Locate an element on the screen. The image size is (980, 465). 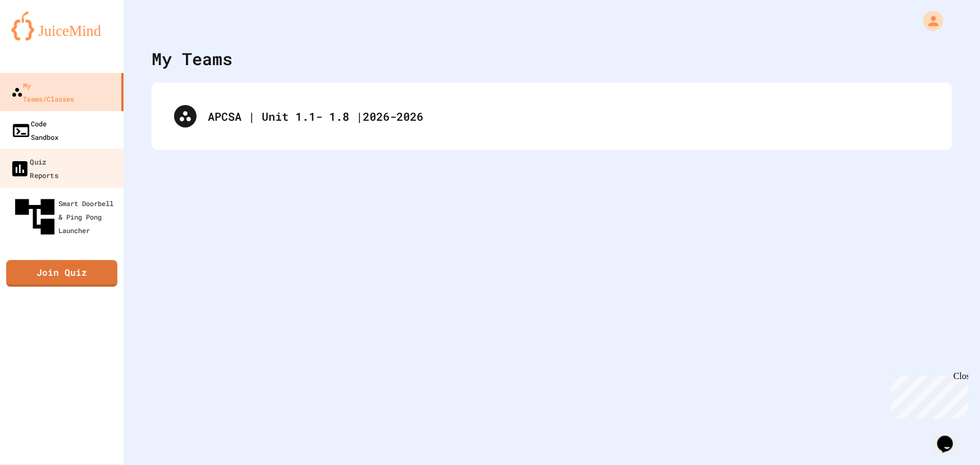
div: Chat with us now!Close is located at coordinates (41, 37).